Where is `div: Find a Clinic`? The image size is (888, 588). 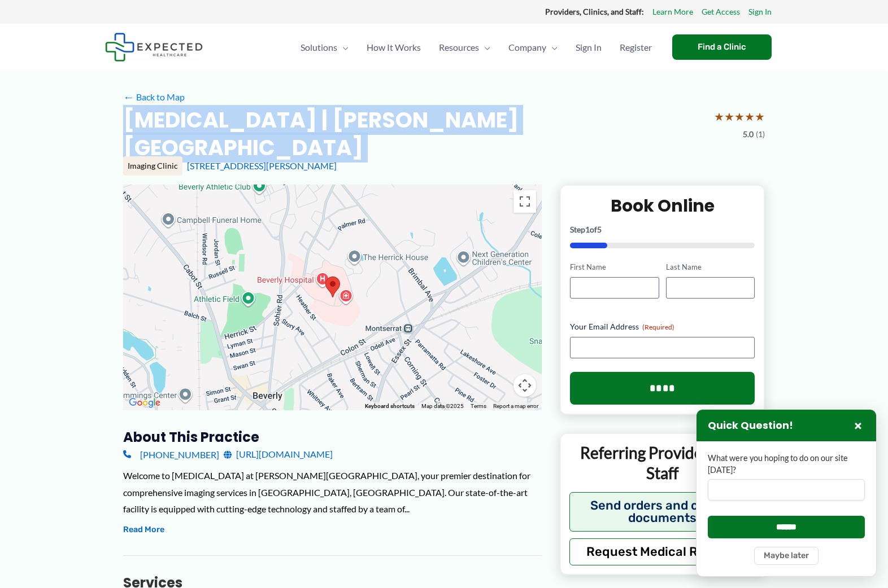 div: Find a Clinic is located at coordinates (722, 47).